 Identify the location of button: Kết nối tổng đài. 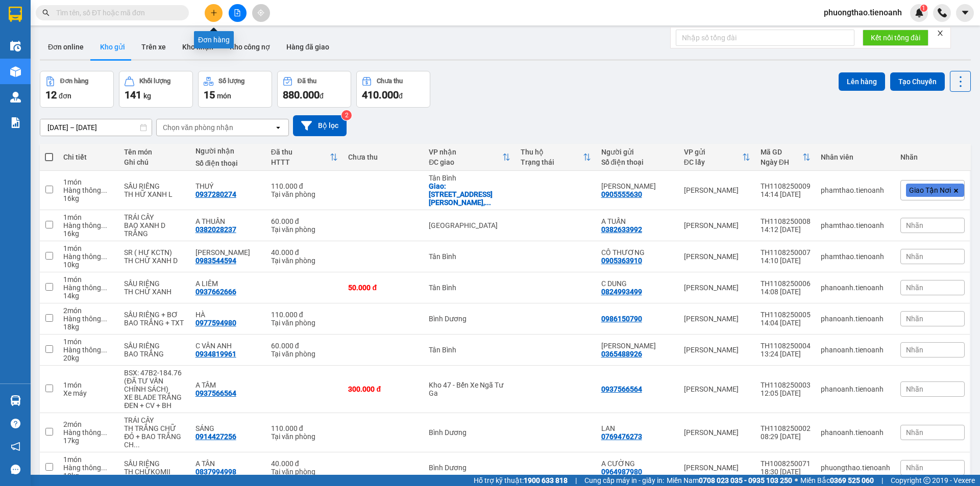
(895, 38).